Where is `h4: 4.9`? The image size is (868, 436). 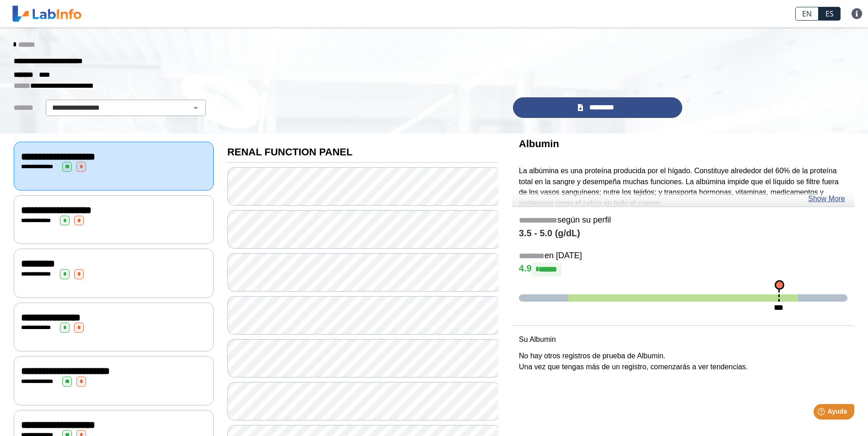 h4: 4.9 is located at coordinates (683, 270).